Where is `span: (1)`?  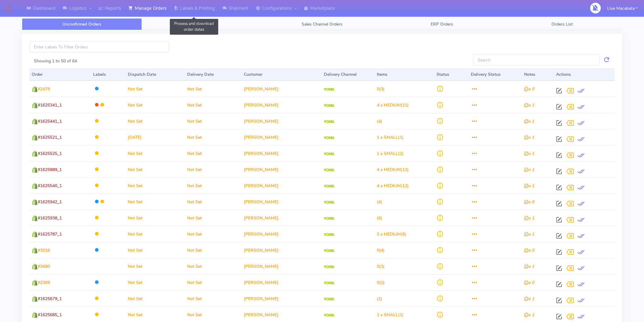
span: (1) is located at coordinates (390, 137).